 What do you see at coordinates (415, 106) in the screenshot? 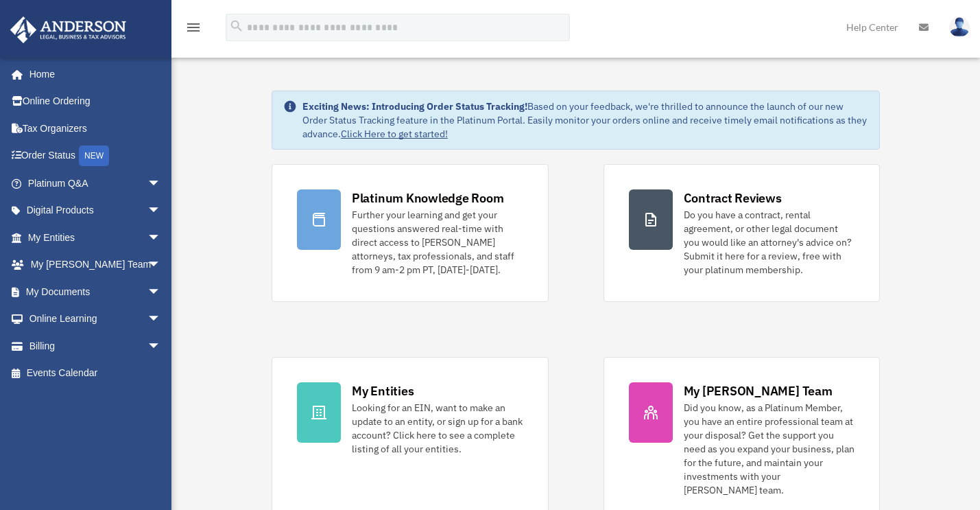
I see `strong: Exciting News: Introducing Order Status Tracking!` at bounding box center [415, 106].